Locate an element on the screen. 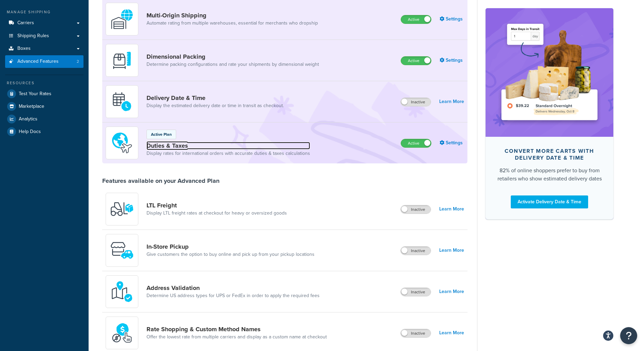  a: Determine US address types for UPS or FedEx in order to apply the required fees is located at coordinates (233, 296).